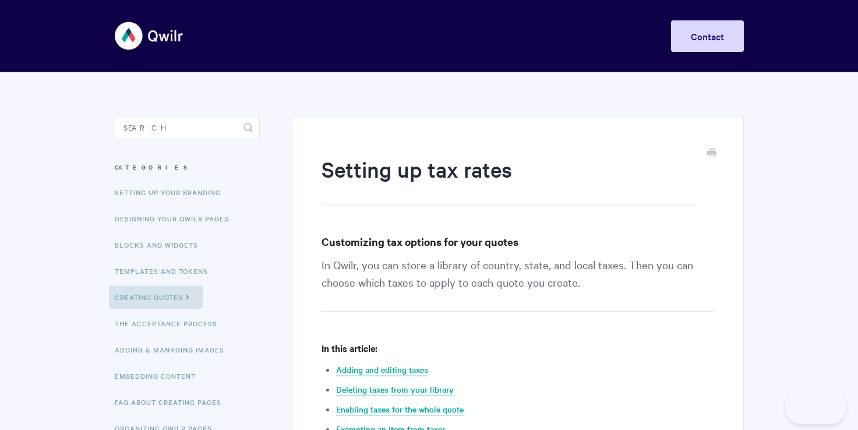 This screenshot has width=858, height=430. I want to click on a: Setting up your Branding, so click(172, 192).